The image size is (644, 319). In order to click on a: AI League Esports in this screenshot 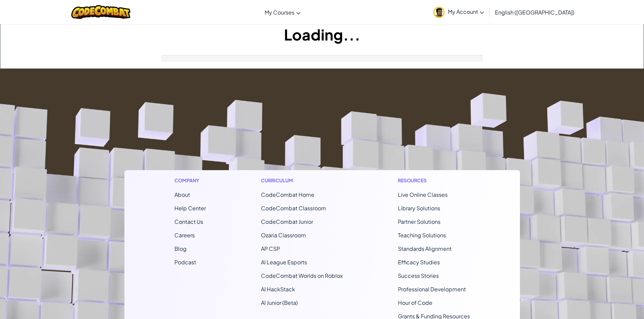, I will do `click(284, 262)`.